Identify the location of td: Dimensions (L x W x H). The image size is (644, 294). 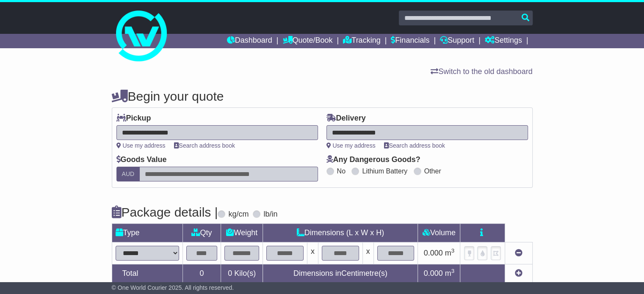
(341, 233).